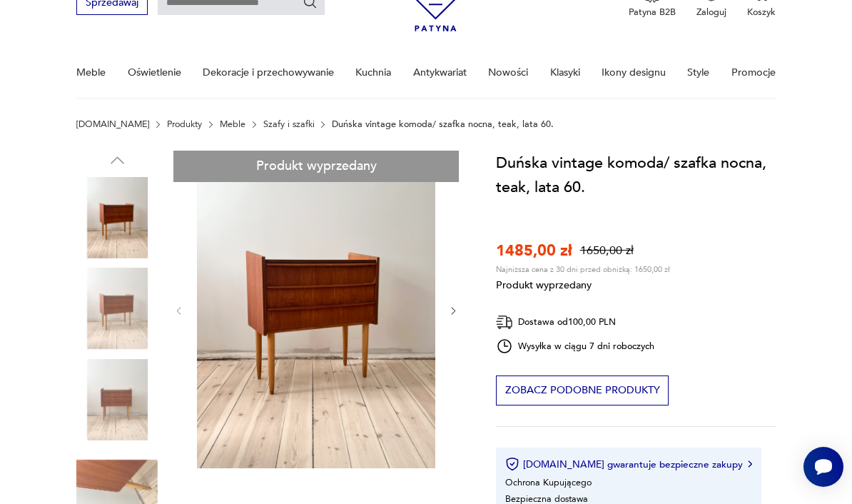 The image size is (852, 504). Describe the element at coordinates (754, 72) in the screenshot. I see `a: Promocje` at that location.